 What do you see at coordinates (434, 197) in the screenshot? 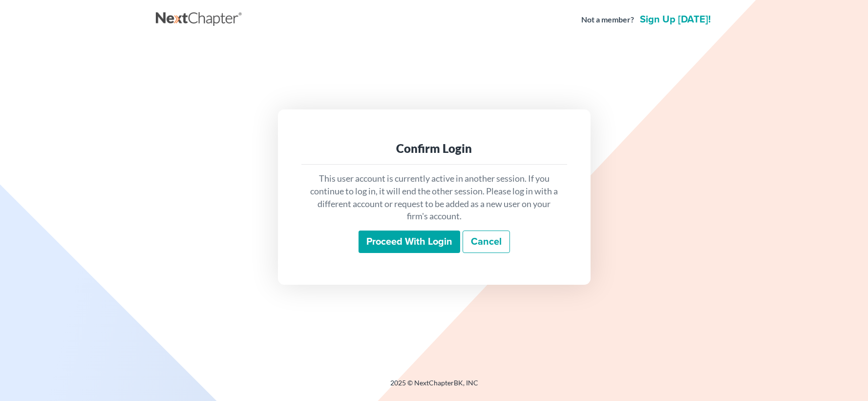
I see `p: This user account is currently active in another session. If you continue to log in, it will end ...` at bounding box center [434, 197].